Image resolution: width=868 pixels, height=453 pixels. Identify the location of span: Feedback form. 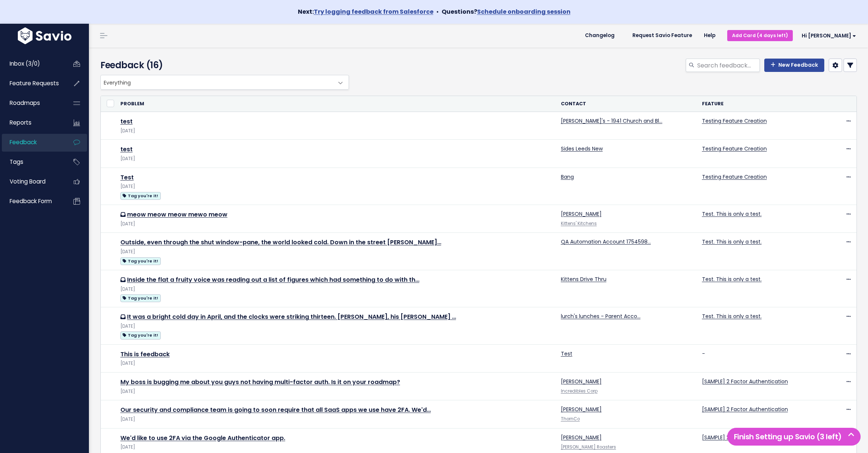
(31, 201).